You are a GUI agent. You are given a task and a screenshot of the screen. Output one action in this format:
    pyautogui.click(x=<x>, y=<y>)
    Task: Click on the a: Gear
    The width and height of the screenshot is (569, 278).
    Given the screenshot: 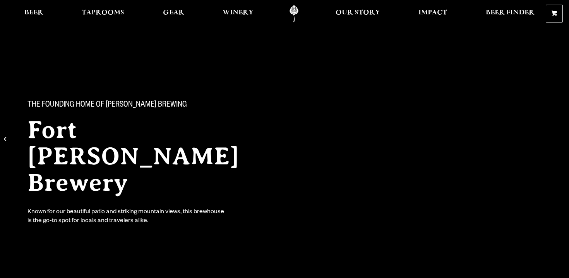 What is the action you would take?
    pyautogui.click(x=174, y=14)
    